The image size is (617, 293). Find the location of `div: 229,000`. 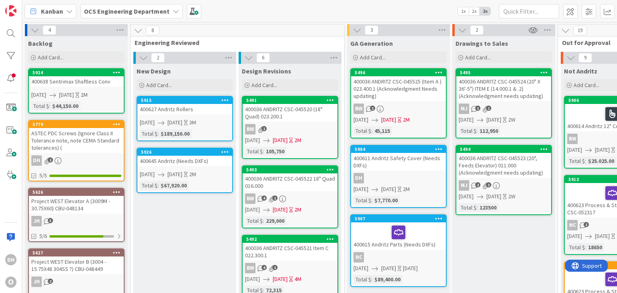

div: 229,000 is located at coordinates (275, 221).